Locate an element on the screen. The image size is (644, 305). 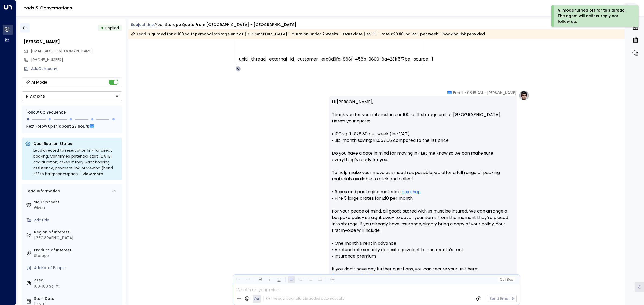
div: The agent signature is added automatically is located at coordinates (305, 299).